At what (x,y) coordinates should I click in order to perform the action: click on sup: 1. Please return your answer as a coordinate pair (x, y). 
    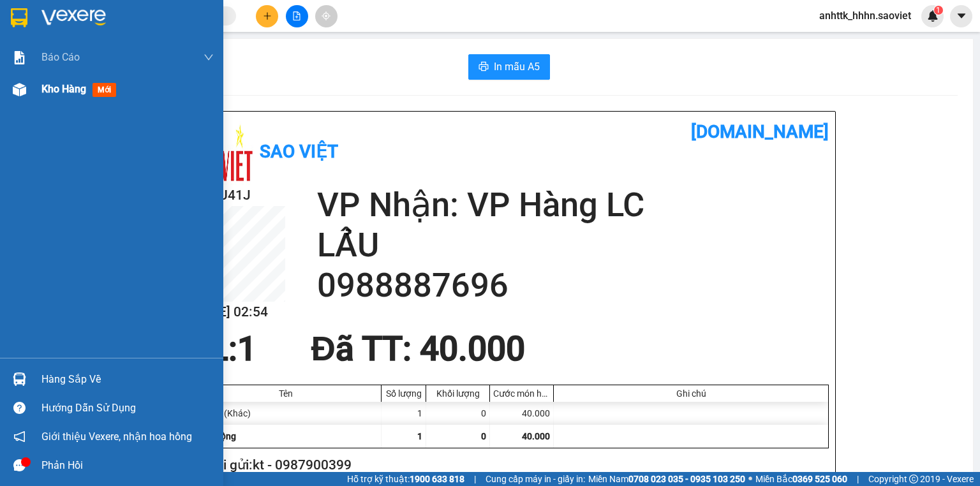
    Looking at the image, I should click on (939, 10).